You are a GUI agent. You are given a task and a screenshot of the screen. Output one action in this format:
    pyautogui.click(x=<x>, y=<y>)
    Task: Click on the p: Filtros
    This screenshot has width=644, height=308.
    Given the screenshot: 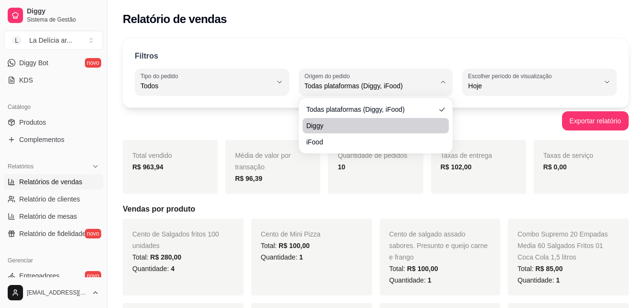 What is the action you would take?
    pyautogui.click(x=146, y=57)
    